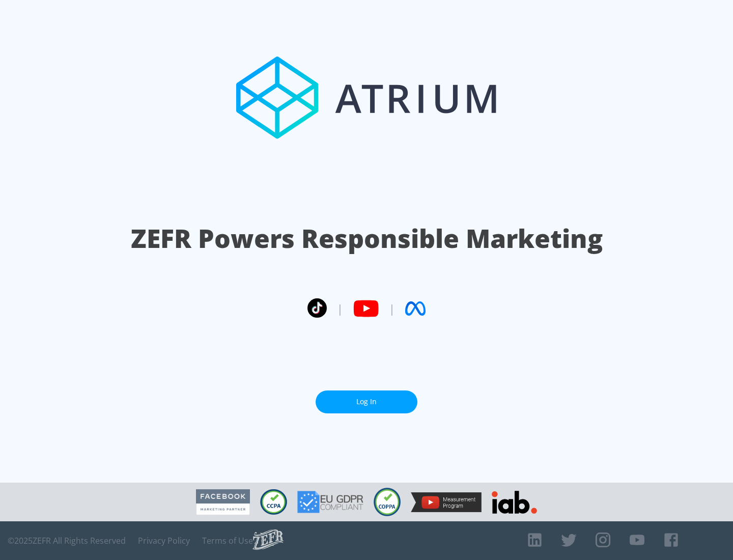 This screenshot has height=560, width=733. Describe the element at coordinates (387, 502) in the screenshot. I see `img: COPPA Compliant` at that location.